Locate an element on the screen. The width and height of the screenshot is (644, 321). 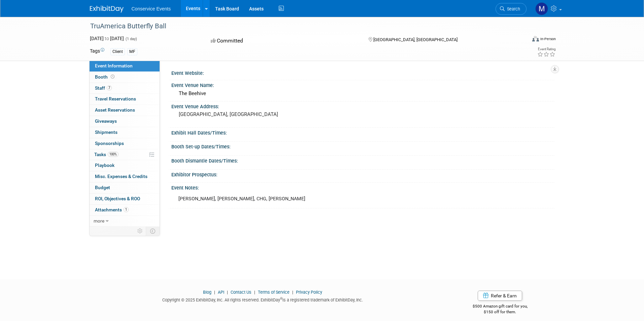
img: Marley Staker is located at coordinates (542, 9).